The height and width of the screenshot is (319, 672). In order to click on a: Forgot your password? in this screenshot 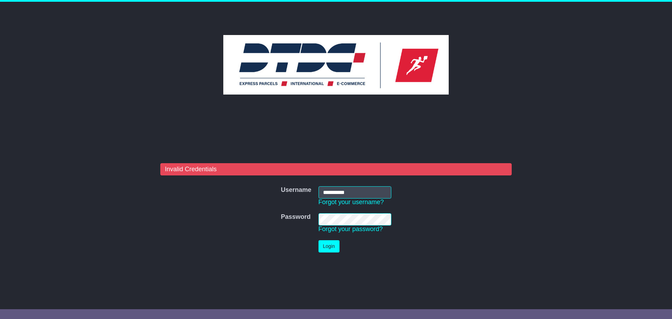, I will do `click(351, 229)`.